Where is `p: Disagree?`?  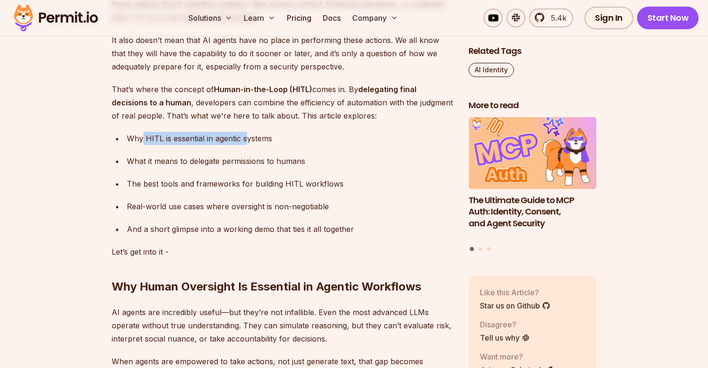
p: Disagree? is located at coordinates (505, 324).